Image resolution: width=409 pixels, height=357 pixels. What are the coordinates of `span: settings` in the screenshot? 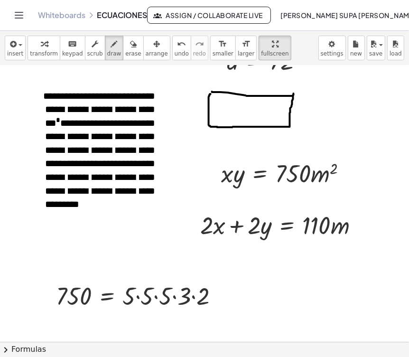 It's located at (332, 54).